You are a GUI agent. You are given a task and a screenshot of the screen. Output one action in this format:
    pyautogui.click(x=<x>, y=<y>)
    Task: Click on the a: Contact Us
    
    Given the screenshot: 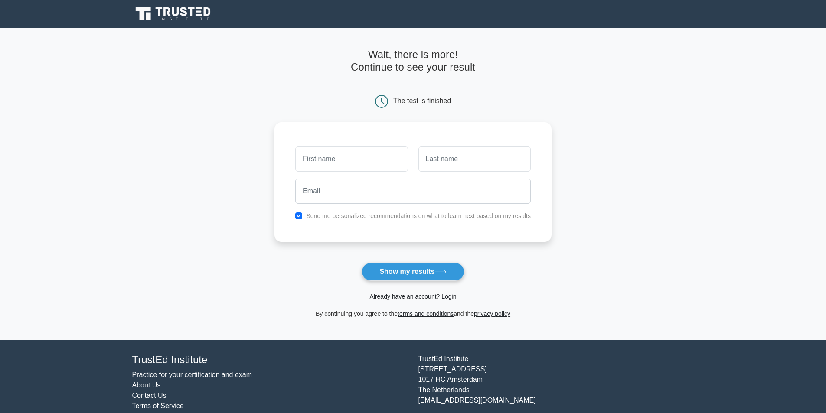 What is the action you would take?
    pyautogui.click(x=149, y=395)
    